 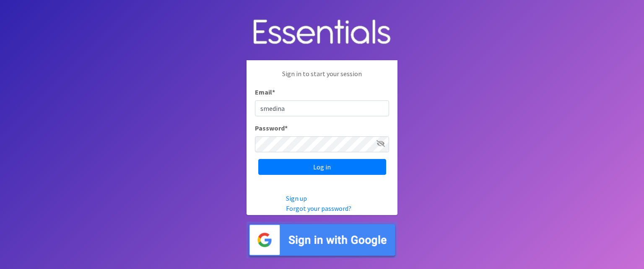 What do you see at coordinates (296, 199) in the screenshot?
I see `a: Sign up` at bounding box center [296, 199].